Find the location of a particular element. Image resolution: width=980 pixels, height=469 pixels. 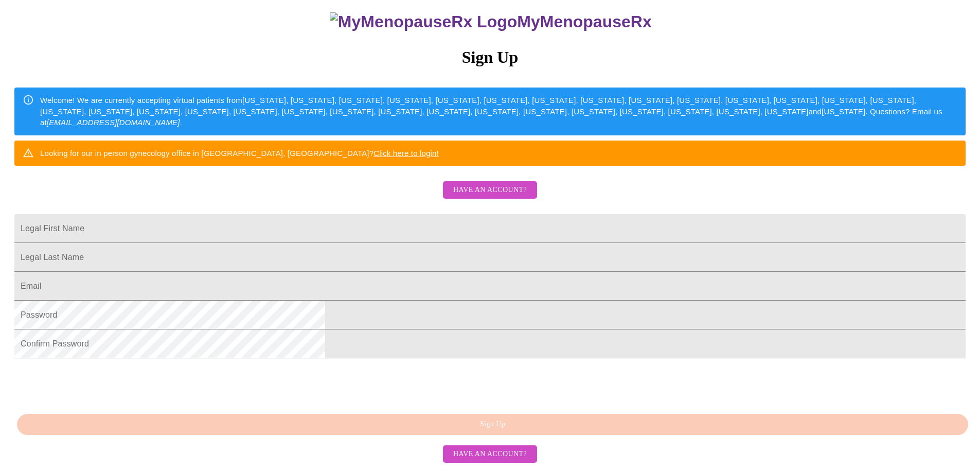

h3: Sign Up is located at coordinates (490, 57).